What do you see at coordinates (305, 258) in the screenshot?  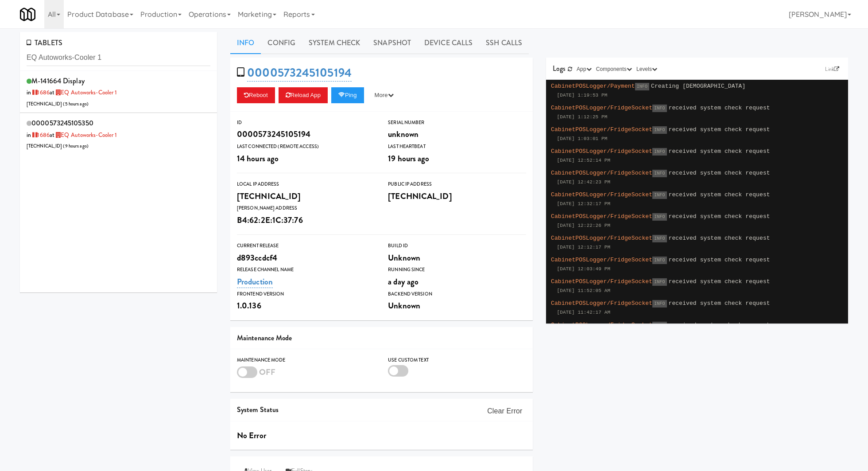 I see `div: d893ccdcf4` at bounding box center [305, 258].